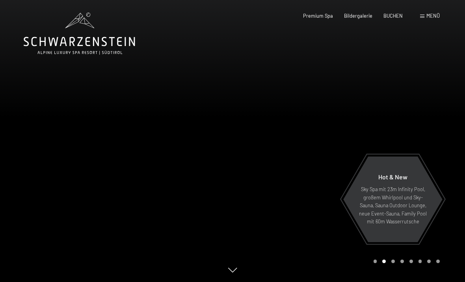 Image resolution: width=465 pixels, height=282 pixels. I want to click on a: Hot & New Sky Spa mit 23m Infinity Pool, großem Whirlpool und Sky-Sauna, Sauna Outdoor Lounge, ne..., so click(393, 200).